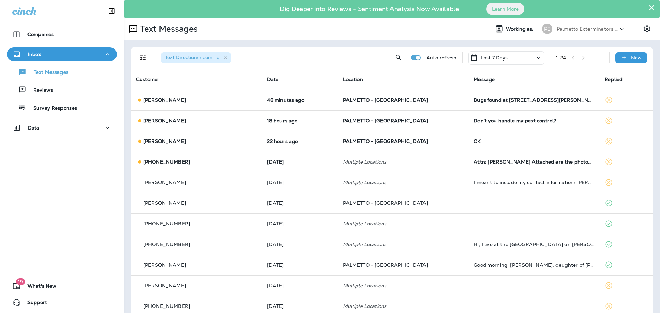 The width and height of the screenshot is (660, 313). What do you see at coordinates (148, 79) in the screenshot?
I see `span: Customer` at bounding box center [148, 79].